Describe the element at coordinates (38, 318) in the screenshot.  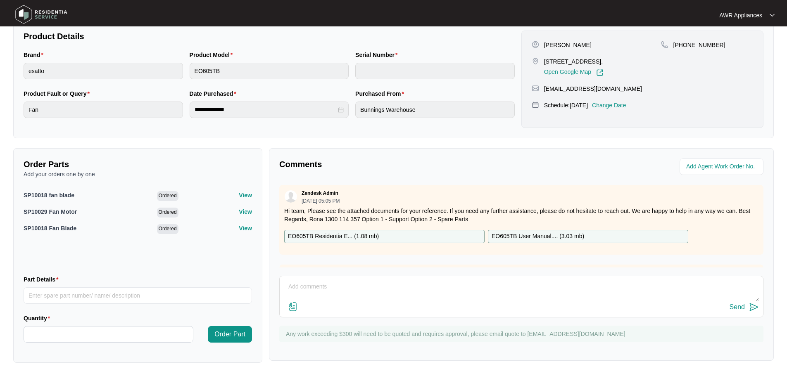
I see `label: Quantity` at that location.